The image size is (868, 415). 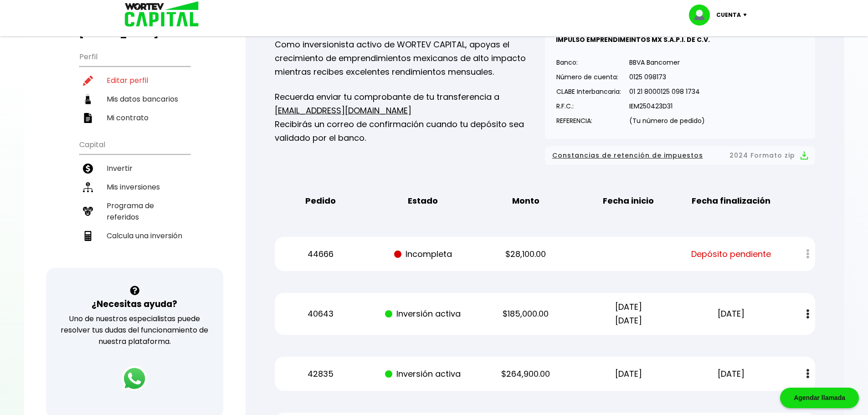 I want to click on p: $28,100.00, so click(x=526, y=254).